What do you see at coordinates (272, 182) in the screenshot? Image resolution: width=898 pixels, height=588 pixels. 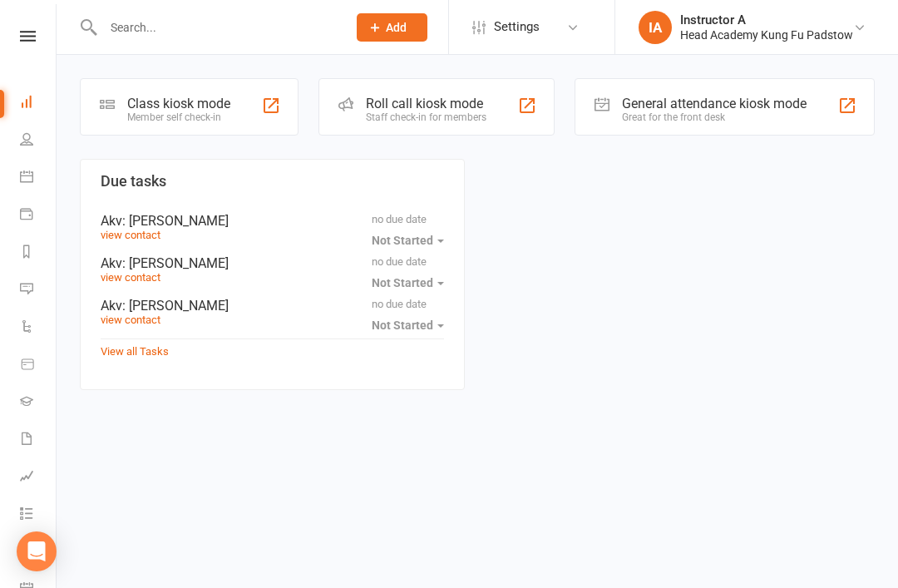 I see `h3: Due tasks` at bounding box center [272, 182].